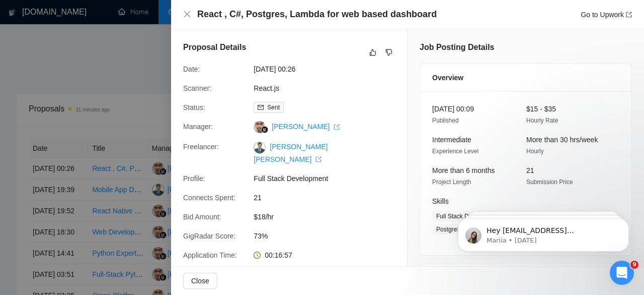  Describe the element at coordinates (278, 255) in the screenshot. I see `span: 00:16:57` at that location.